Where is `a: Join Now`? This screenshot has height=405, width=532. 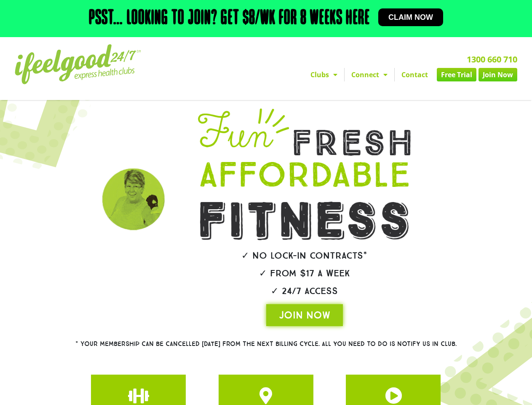
a: Join Now is located at coordinates (498, 74).